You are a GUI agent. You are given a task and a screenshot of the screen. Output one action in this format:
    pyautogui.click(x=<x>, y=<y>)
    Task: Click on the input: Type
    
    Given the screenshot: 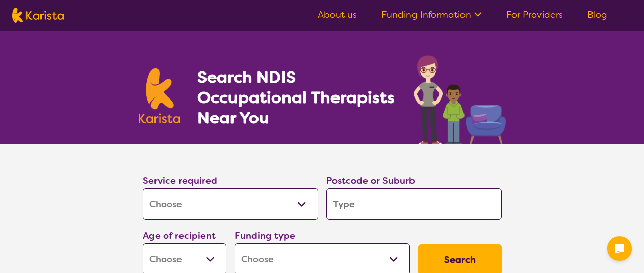 What is the action you would take?
    pyautogui.click(x=414, y=204)
    